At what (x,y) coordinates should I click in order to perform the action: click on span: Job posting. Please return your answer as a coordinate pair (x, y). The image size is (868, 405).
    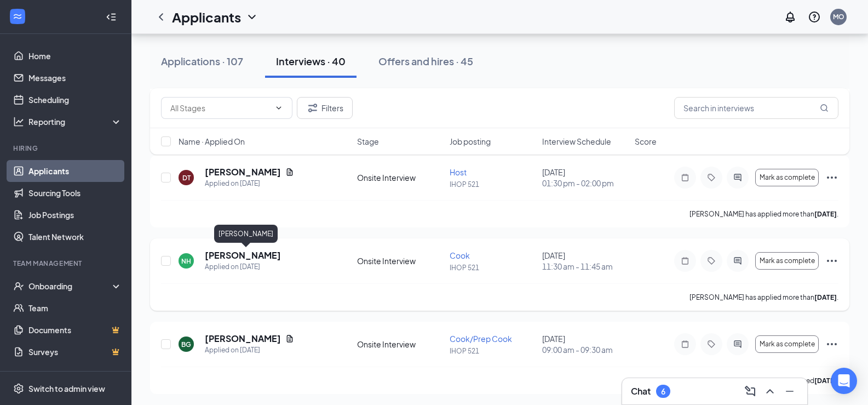
    Looking at the image, I should click on (469, 141).